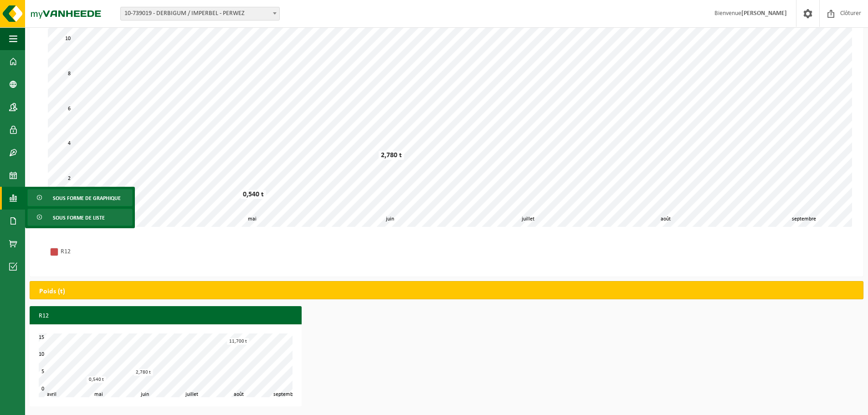  I want to click on span: Sous forme de graphique, so click(86, 198).